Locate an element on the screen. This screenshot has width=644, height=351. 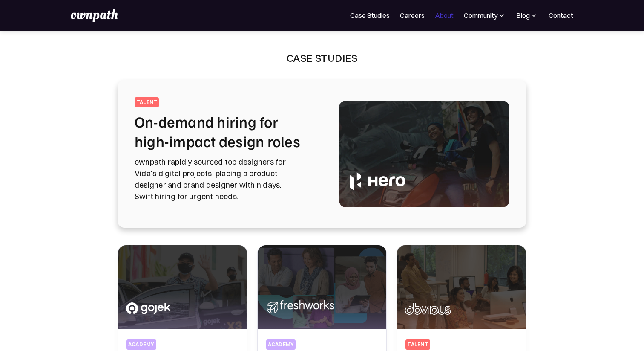
a: Case Studies is located at coordinates (370, 16).